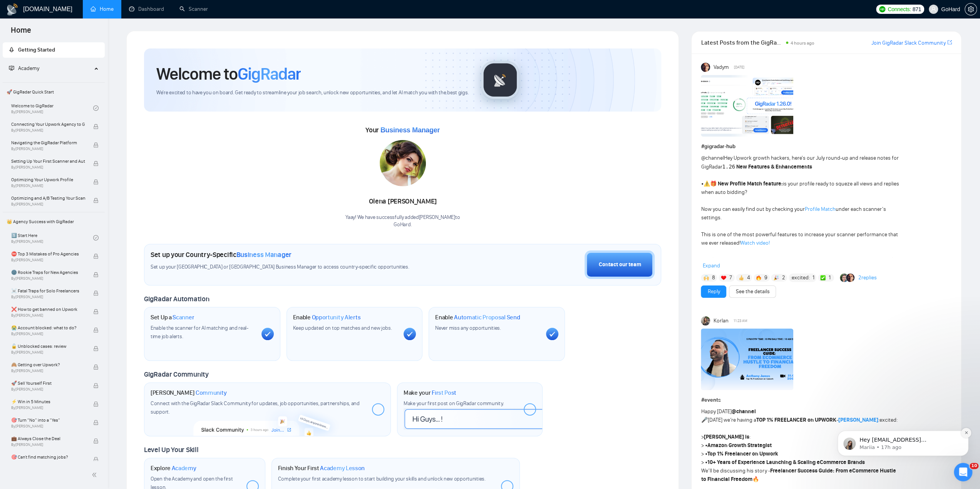  I want to click on span: Connecting Your Upwork Agency to GigRadar, so click(48, 124).